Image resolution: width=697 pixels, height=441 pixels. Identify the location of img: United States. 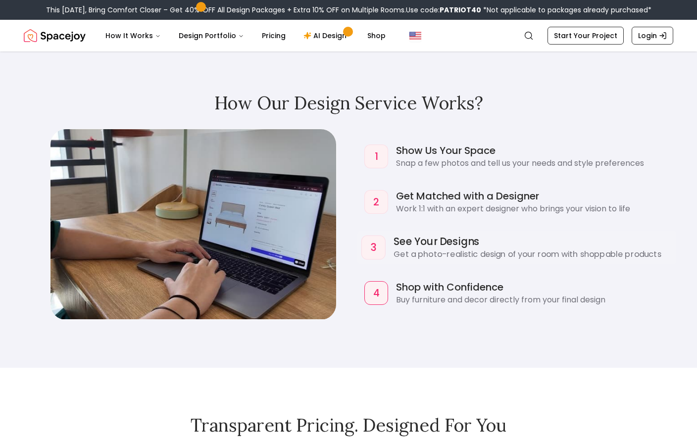
(416, 36).